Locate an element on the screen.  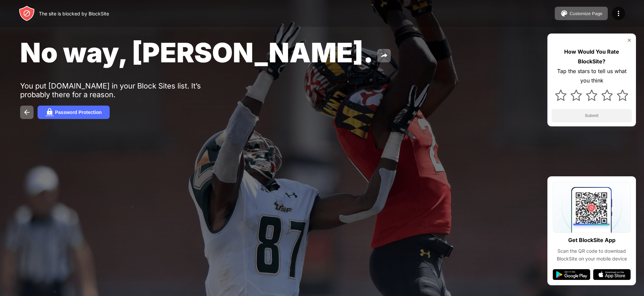
img: back.svg is located at coordinates (27, 112).